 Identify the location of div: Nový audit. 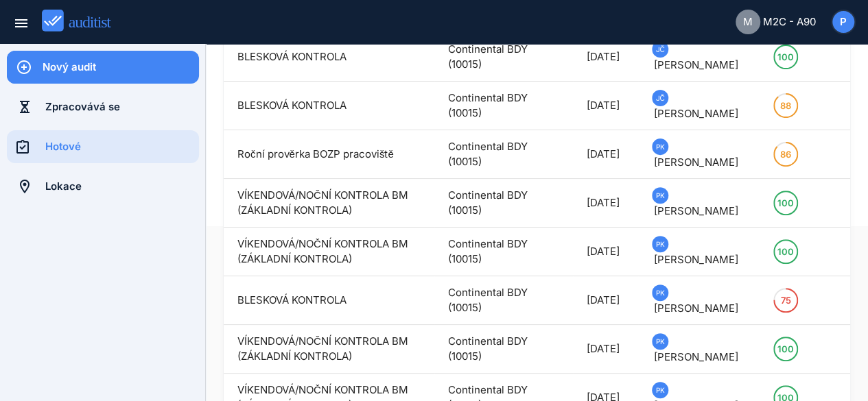
(121, 68).